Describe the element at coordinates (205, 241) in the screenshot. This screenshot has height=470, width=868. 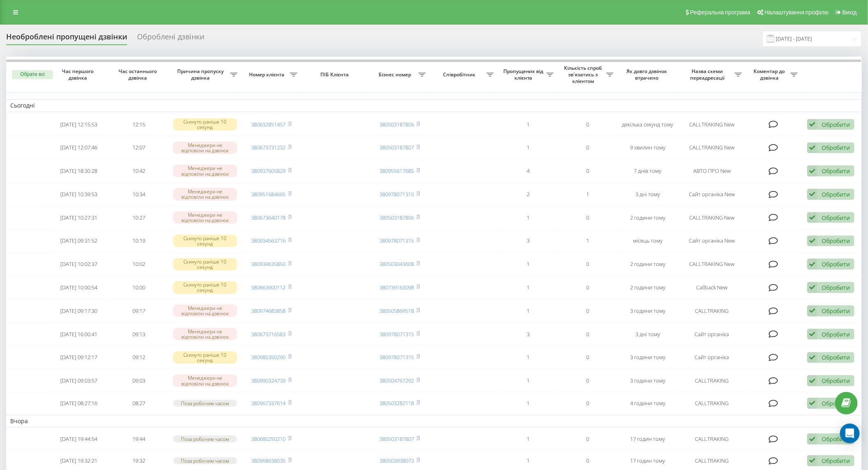
I see `div: Скинуто раніше 10 секунд` at that location.